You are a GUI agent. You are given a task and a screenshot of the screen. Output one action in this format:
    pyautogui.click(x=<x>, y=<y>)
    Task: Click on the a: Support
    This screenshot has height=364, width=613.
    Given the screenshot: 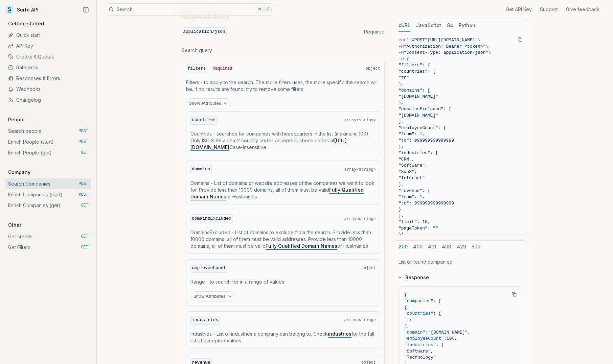 What is the action you would take?
    pyautogui.click(x=548, y=10)
    